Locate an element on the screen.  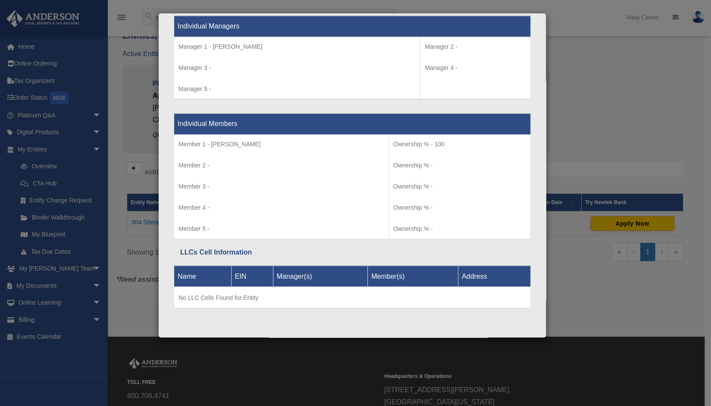
p: Member 5 - is located at coordinates (281, 229).